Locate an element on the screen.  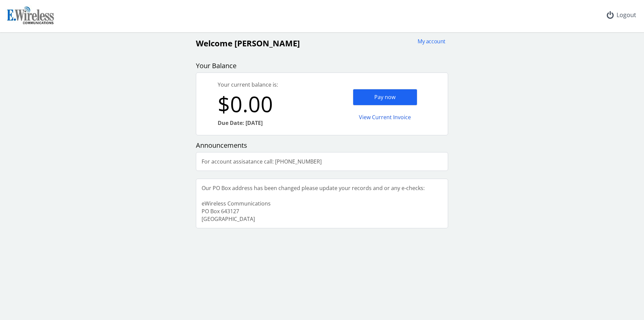
span: Your Balance is located at coordinates (216, 66).